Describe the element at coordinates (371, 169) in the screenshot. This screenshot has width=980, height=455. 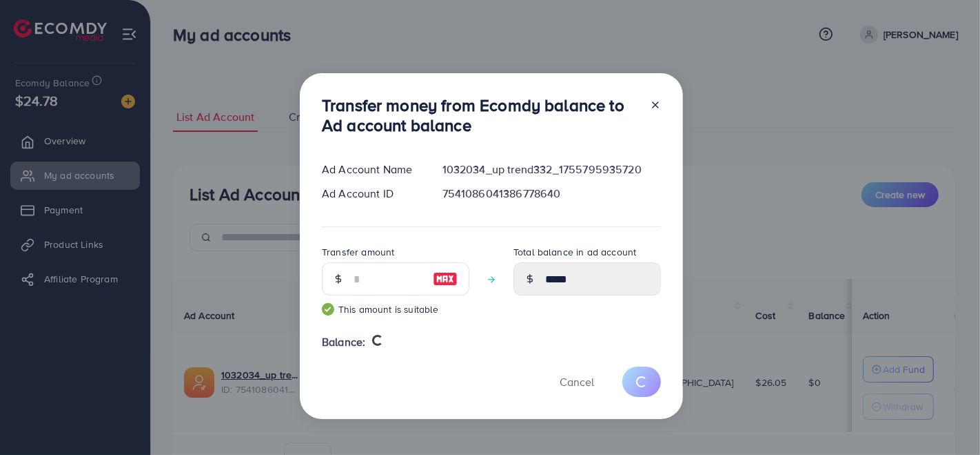
I see `div: Ad Account Name` at that location.